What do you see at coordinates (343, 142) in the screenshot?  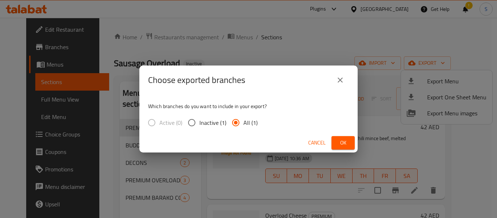 I see `button: Ok` at bounding box center [343, 142].